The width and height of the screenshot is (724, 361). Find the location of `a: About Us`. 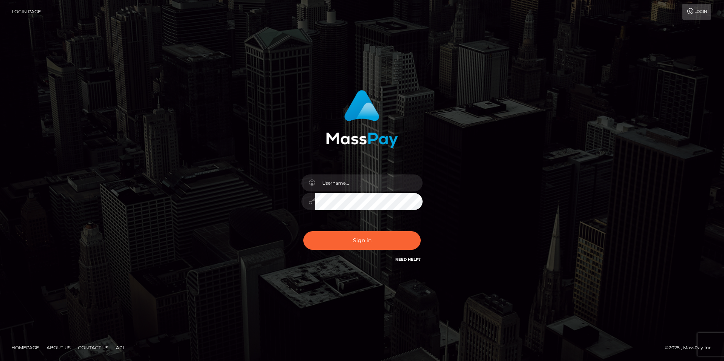

a: About Us is located at coordinates (58, 347).